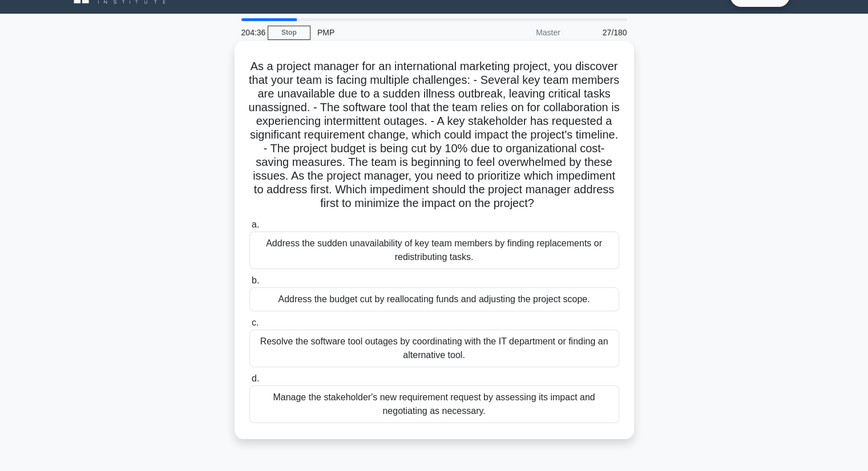 The width and height of the screenshot is (868, 471). Describe the element at coordinates (251, 33) in the screenshot. I see `div: 204:36` at that location.